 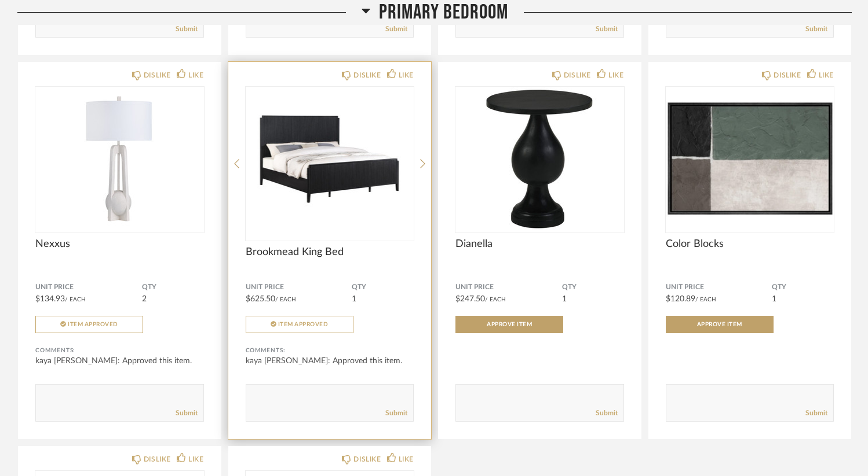 I want to click on div: 0, so click(x=330, y=159).